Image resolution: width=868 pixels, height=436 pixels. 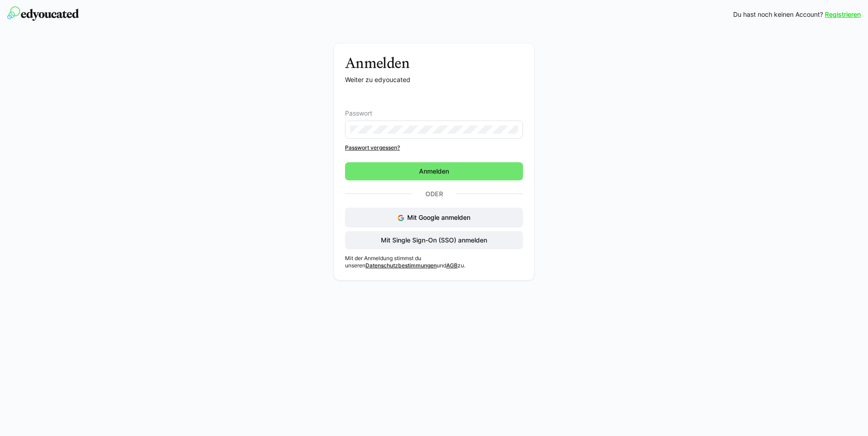 I want to click on span: Mit Google anmelden, so click(x=438, y=217).